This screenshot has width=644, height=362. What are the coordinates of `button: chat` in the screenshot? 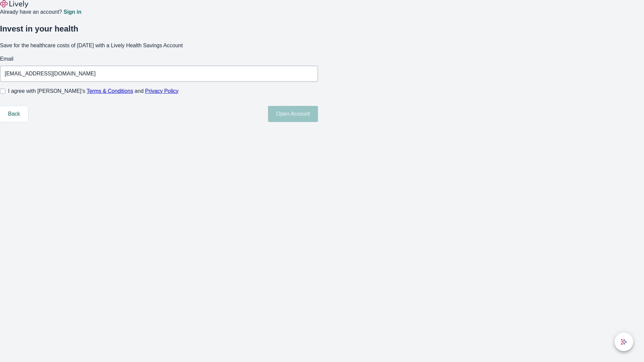 It's located at (623, 342).